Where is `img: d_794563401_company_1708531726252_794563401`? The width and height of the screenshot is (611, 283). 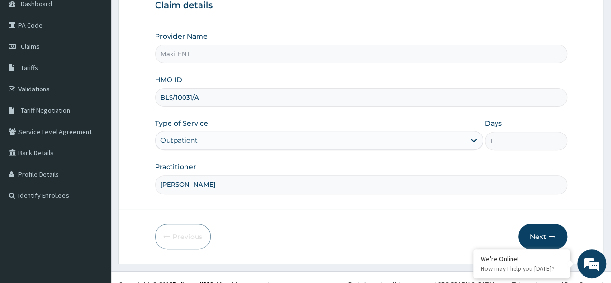
img: d_794563401_company_1708531726252_794563401 is located at coordinates (29, 60).